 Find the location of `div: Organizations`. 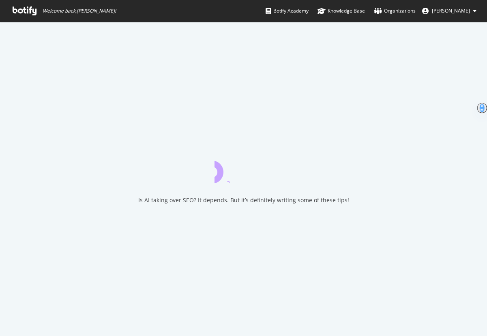

div: Organizations is located at coordinates (395, 11).